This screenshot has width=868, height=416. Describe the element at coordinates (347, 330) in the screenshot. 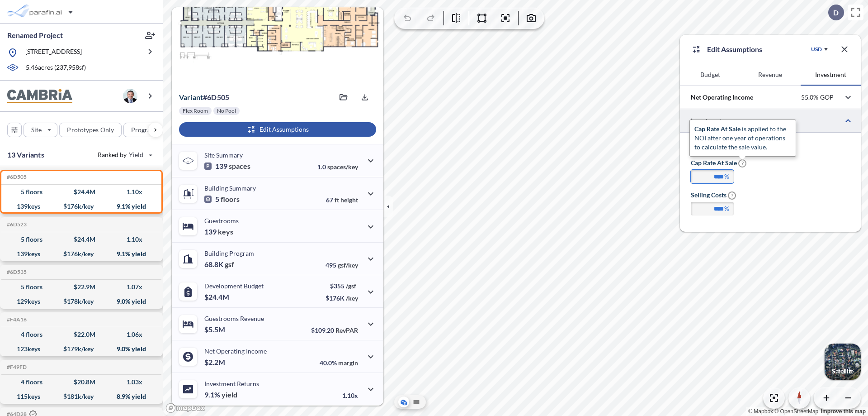

I see `span: RevPAR` at that location.